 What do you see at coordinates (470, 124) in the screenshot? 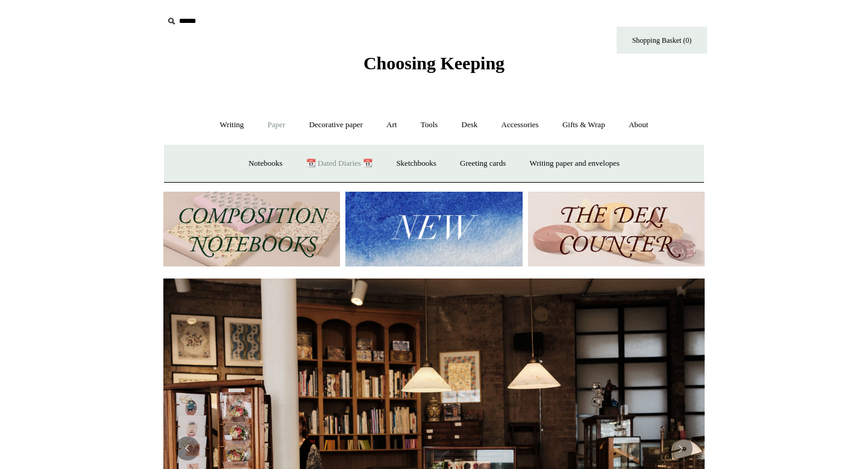
I see `a: Desk` at bounding box center [470, 124].